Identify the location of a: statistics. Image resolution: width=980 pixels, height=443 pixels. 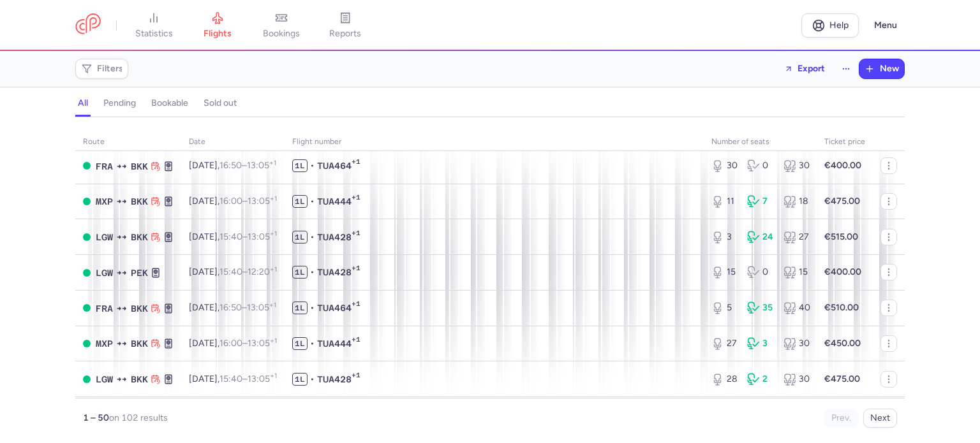
(154, 26).